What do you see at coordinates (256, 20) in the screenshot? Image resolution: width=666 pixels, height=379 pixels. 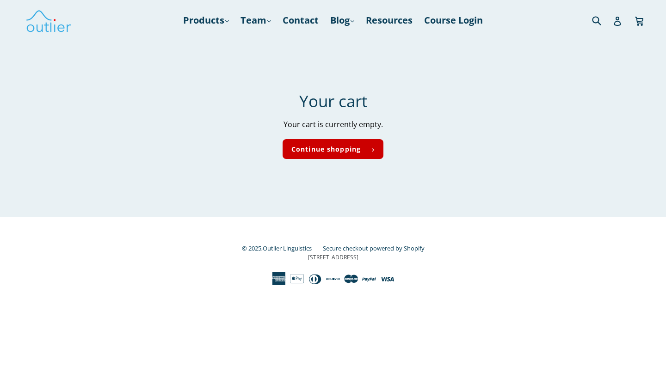 I see `a: Team` at bounding box center [256, 20].